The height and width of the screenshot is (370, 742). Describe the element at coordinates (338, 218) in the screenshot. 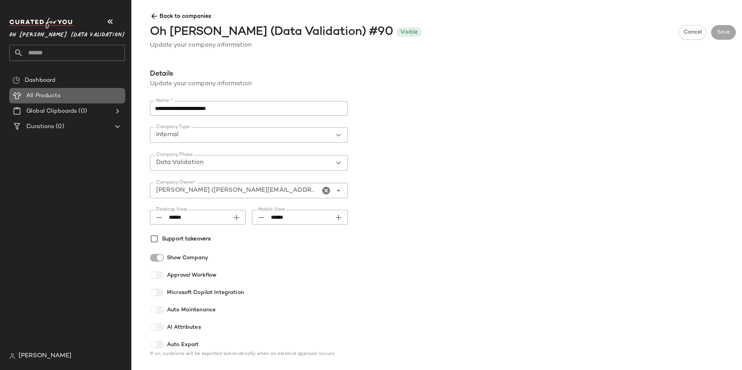

I see `i: Mobile View appended action` at that location.